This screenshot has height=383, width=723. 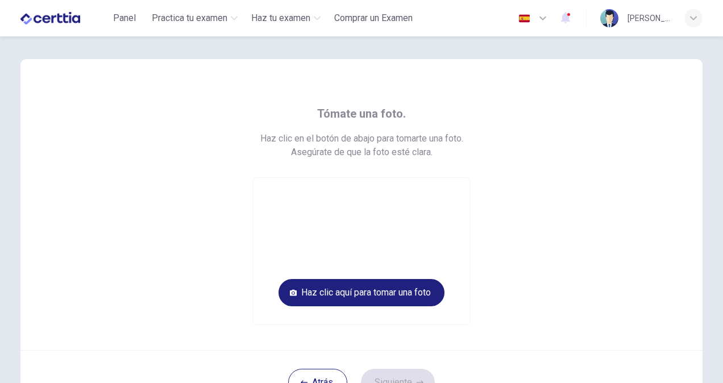 I want to click on button: Comprar un Examen, so click(x=373, y=18).